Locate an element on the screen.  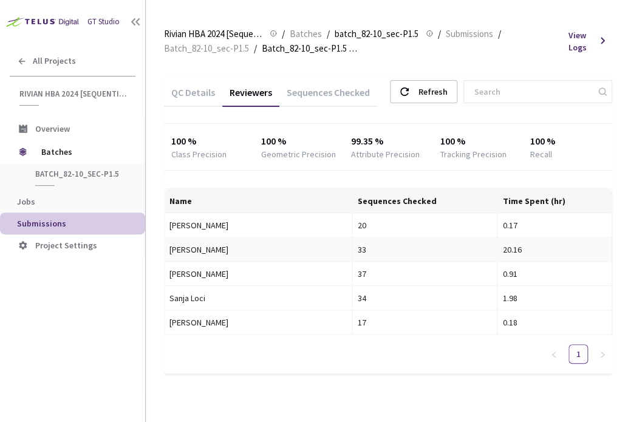
div: Tracking Precision is located at coordinates (473, 154).